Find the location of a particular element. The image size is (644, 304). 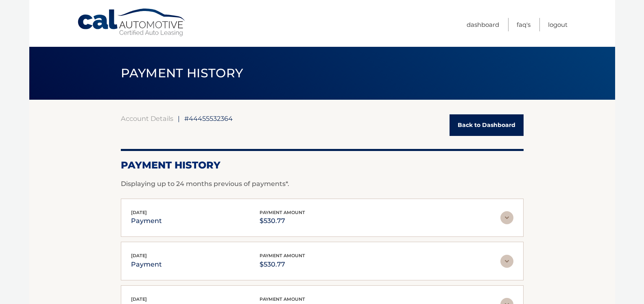

p: Displaying up to 24 months previous of payments*. is located at coordinates (322, 184).